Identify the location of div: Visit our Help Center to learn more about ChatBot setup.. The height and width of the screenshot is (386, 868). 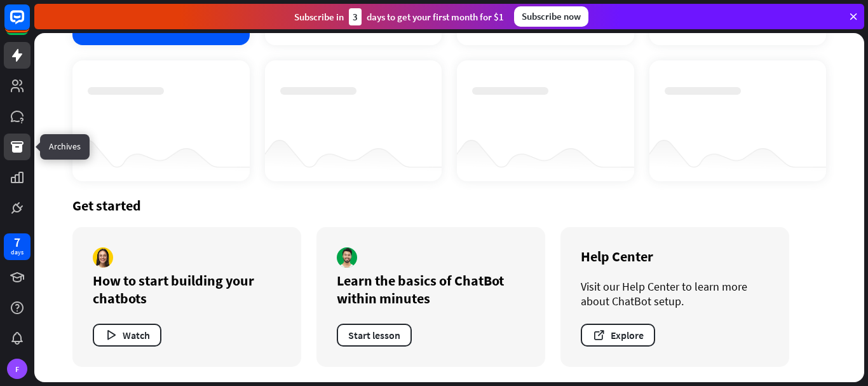
(675, 294).